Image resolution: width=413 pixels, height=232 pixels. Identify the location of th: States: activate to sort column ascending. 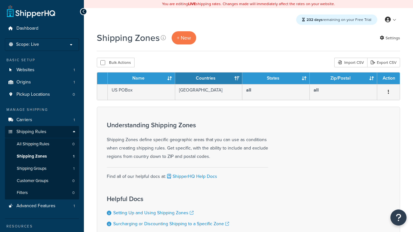
(276, 78).